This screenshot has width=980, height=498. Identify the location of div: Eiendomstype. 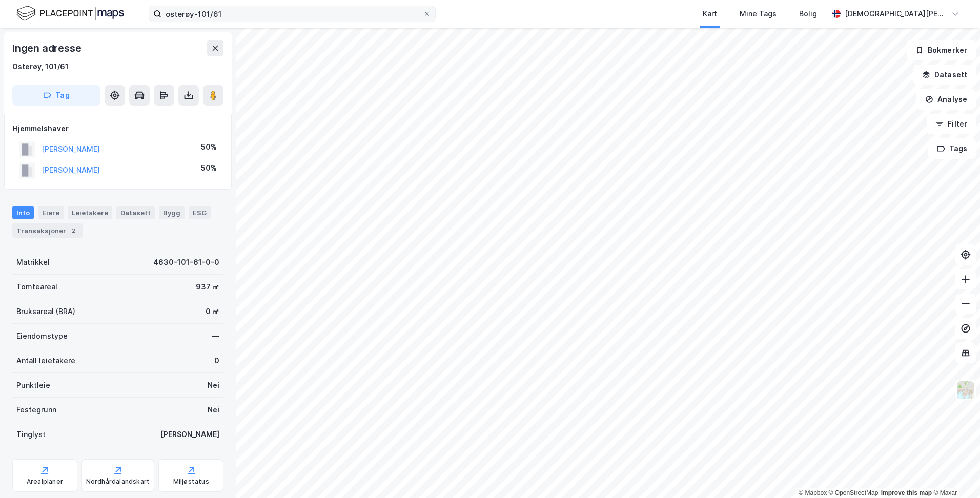
(42, 337).